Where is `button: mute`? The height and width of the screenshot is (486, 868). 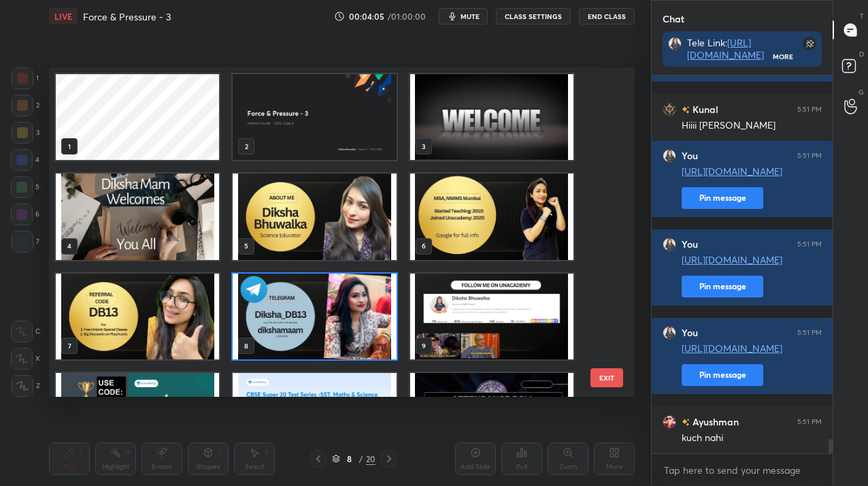
button: mute is located at coordinates (463, 16).